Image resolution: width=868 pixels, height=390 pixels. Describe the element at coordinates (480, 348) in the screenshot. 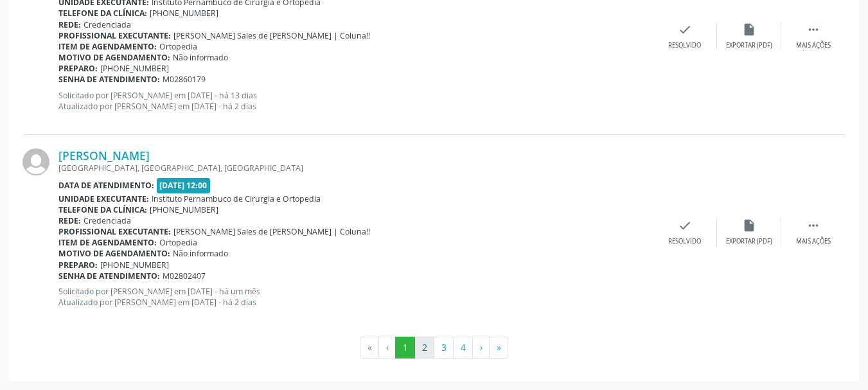

I see `button: Go to next page` at that location.